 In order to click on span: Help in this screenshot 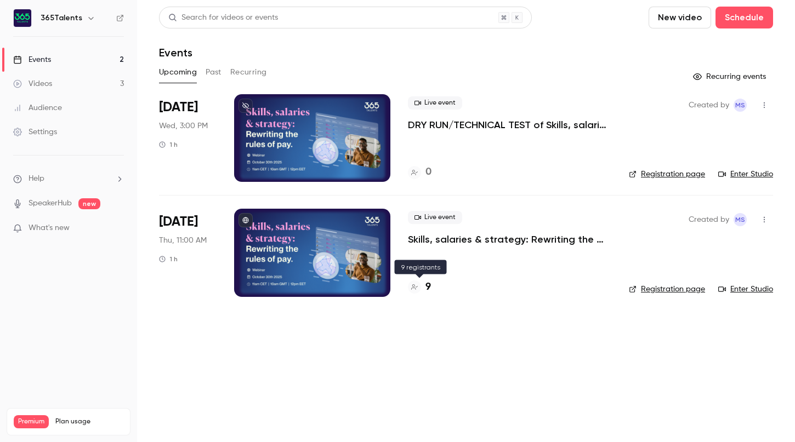, I will do `click(36, 179)`.